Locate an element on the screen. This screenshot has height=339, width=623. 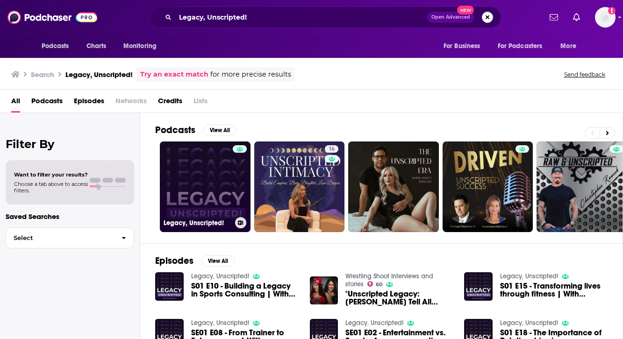
span: Charts is located at coordinates (96, 46).